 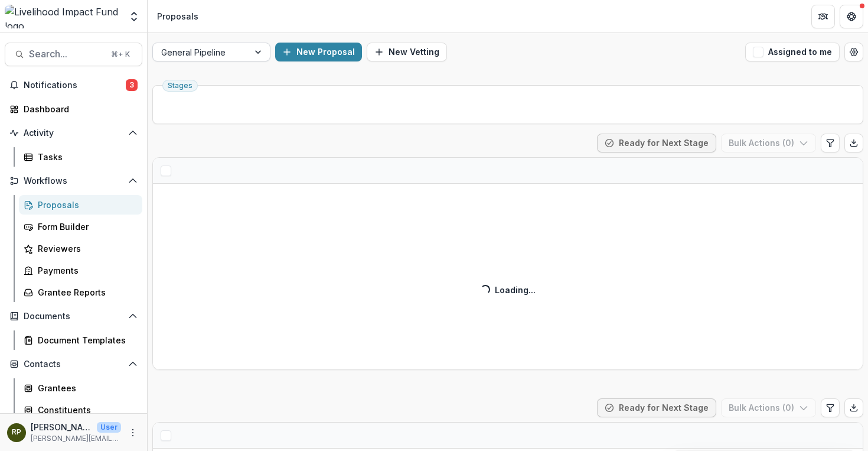 I want to click on div: Reviewers, so click(x=85, y=248).